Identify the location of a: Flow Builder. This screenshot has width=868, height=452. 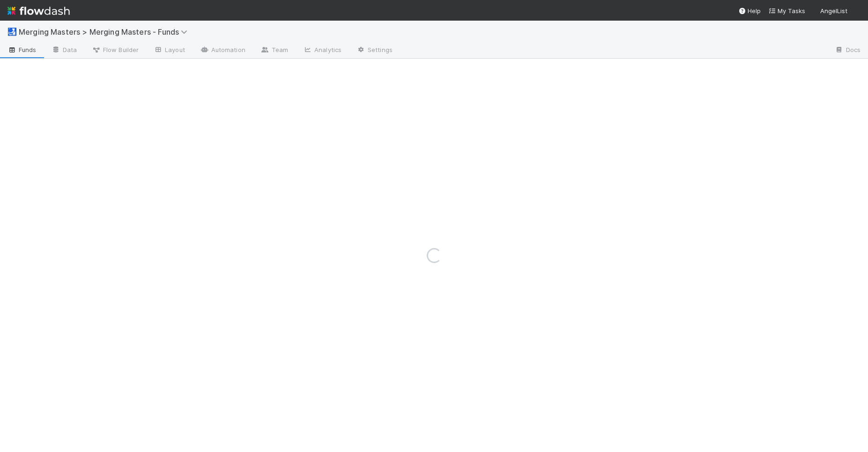
(115, 50).